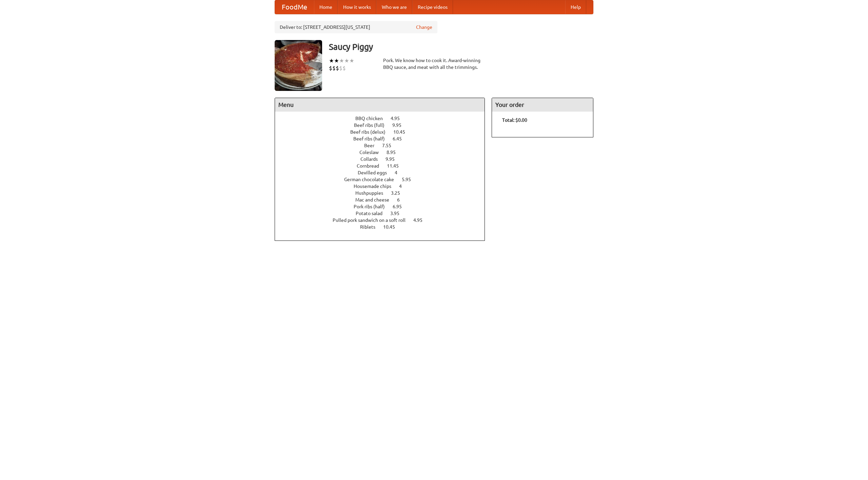 The height and width of the screenshot is (480, 868). Describe the element at coordinates (384, 179) in the screenshot. I see `a: German chocolate cake 5.95` at that location.